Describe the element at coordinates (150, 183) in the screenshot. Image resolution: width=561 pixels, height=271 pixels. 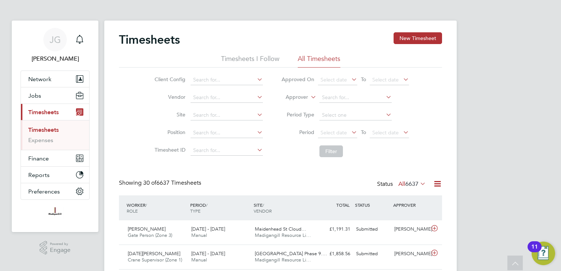
I see `span: 30 of` at that location.